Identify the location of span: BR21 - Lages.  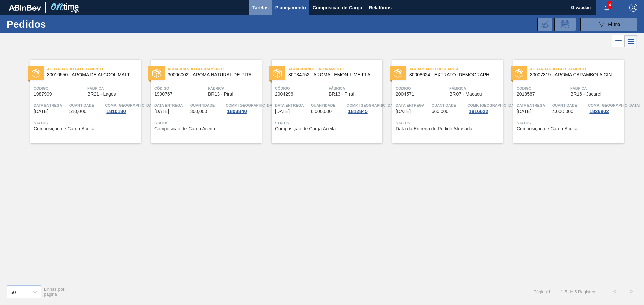
(102, 94).